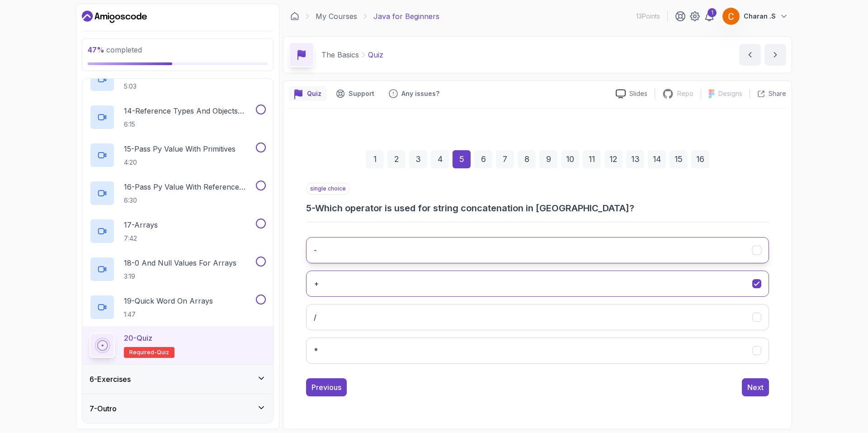 The width and height of the screenshot is (868, 433). What do you see at coordinates (355, 94) in the screenshot?
I see `button: Support button` at bounding box center [355, 94].